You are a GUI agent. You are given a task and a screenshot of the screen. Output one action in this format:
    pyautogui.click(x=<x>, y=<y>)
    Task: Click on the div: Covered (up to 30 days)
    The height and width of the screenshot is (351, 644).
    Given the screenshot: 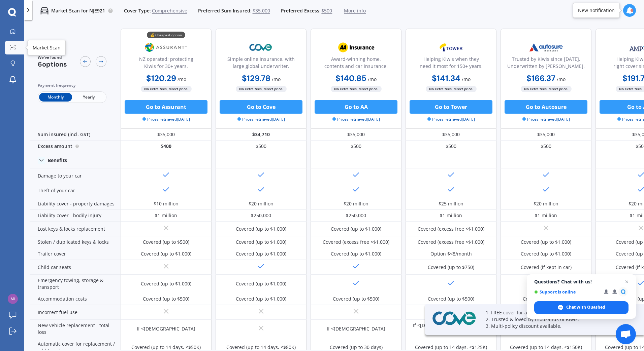 What is the action you would take?
    pyautogui.click(x=356, y=347)
    